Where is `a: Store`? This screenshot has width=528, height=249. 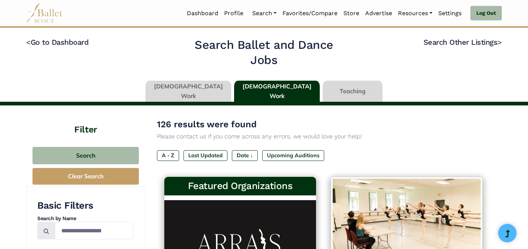
a: Store is located at coordinates (351, 13).